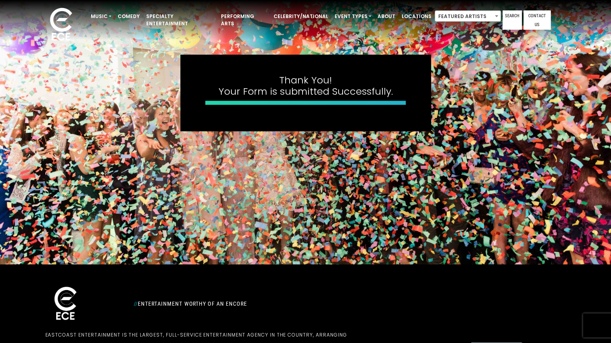 The height and width of the screenshot is (343, 611). What do you see at coordinates (129, 16) in the screenshot?
I see `a: Comedy` at bounding box center [129, 16].